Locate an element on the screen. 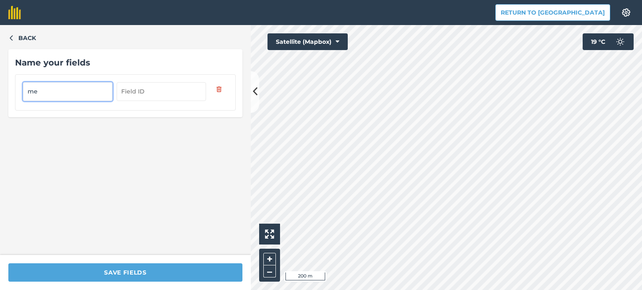 This screenshot has height=290, width=642. button: Back is located at coordinates (22, 38).